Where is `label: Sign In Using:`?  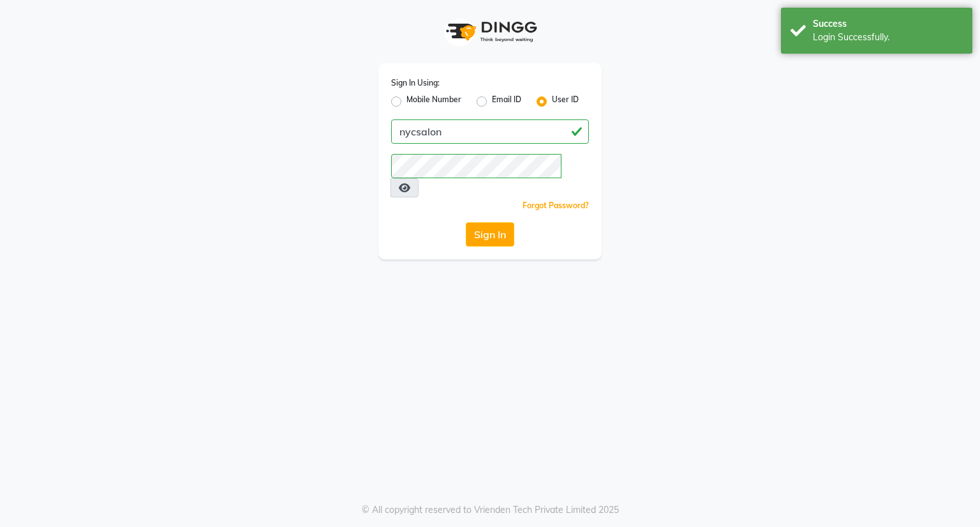
label: Sign In Using: is located at coordinates (416, 83).